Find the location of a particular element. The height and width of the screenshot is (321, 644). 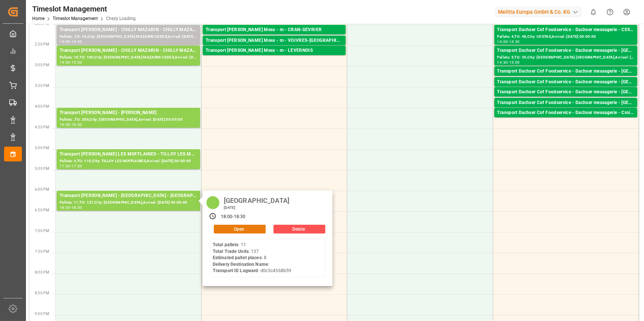

b: Total pallets is located at coordinates (225, 245).